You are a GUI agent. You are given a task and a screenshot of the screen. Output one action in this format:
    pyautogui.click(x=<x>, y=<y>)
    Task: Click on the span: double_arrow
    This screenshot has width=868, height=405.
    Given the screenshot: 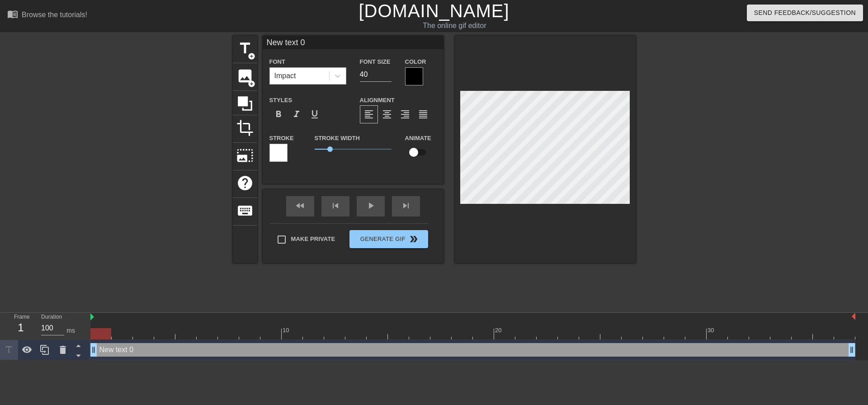 What is the action you would take?
    pyautogui.click(x=414, y=239)
    